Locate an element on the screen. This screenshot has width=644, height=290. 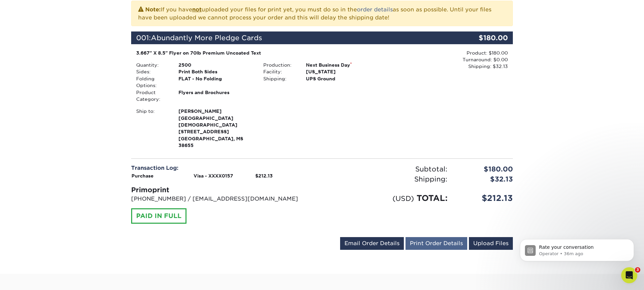
div: Folding Options: is located at coordinates (152, 82).